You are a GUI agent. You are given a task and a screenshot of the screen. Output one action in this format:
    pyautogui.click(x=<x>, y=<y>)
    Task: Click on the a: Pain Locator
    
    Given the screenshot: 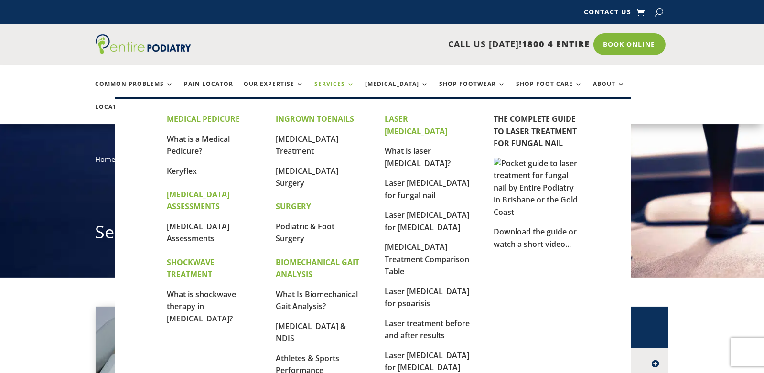 What is the action you would take?
    pyautogui.click(x=209, y=91)
    